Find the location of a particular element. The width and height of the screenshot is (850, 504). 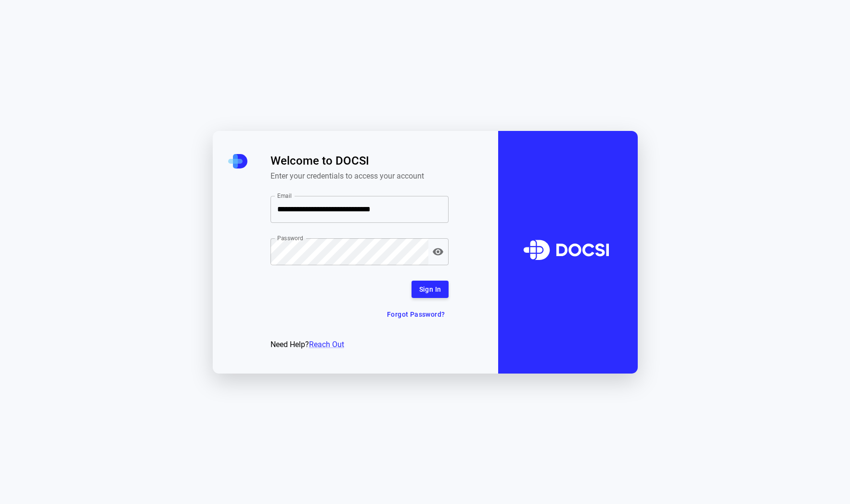

span: Welcome to DOCSI is located at coordinates (359, 161).